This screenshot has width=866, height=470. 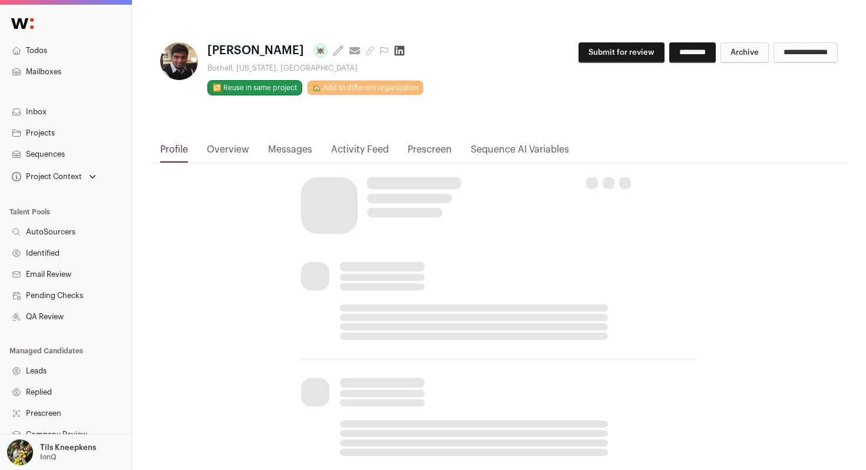 What do you see at coordinates (360, 153) in the screenshot?
I see `a: Activity Feed` at bounding box center [360, 153].